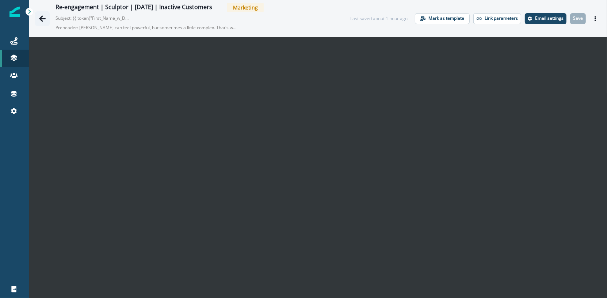 The image size is (607, 298). Describe the element at coordinates (501, 18) in the screenshot. I see `p: Link parameters` at that location.